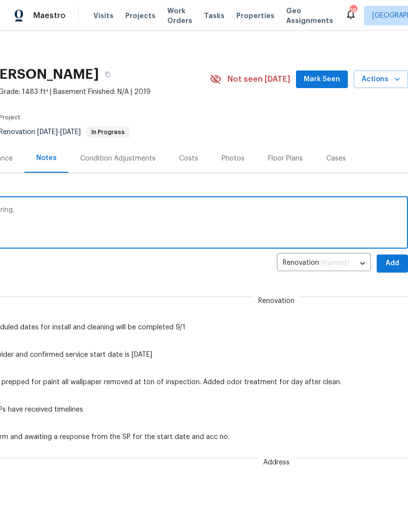  Describe the element at coordinates (141, 15) in the screenshot. I see `span: Projects` at that location.